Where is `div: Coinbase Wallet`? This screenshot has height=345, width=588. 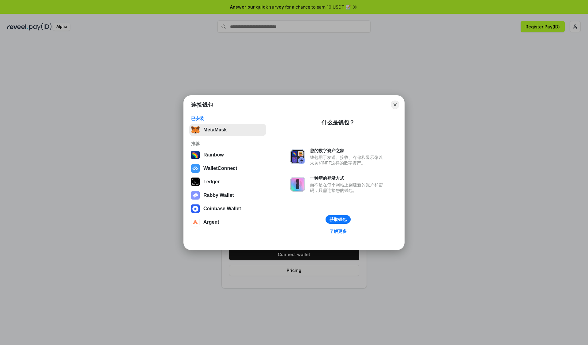 div: Coinbase Wallet is located at coordinates (222, 209).